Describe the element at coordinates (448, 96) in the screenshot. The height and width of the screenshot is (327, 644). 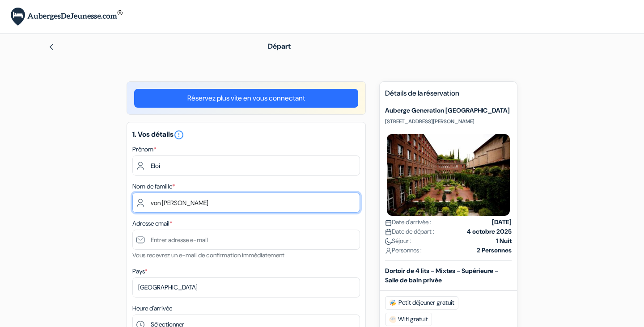
I see `h5: Détails de la réservation` at that location.